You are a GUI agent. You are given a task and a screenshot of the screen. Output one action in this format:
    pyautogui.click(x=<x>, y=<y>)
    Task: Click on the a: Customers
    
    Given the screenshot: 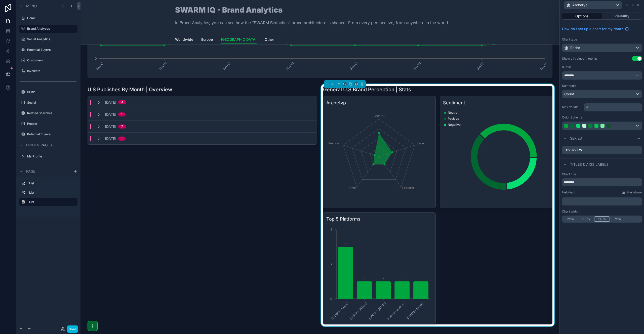 What is the action you would take?
    pyautogui.click(x=51, y=61)
    